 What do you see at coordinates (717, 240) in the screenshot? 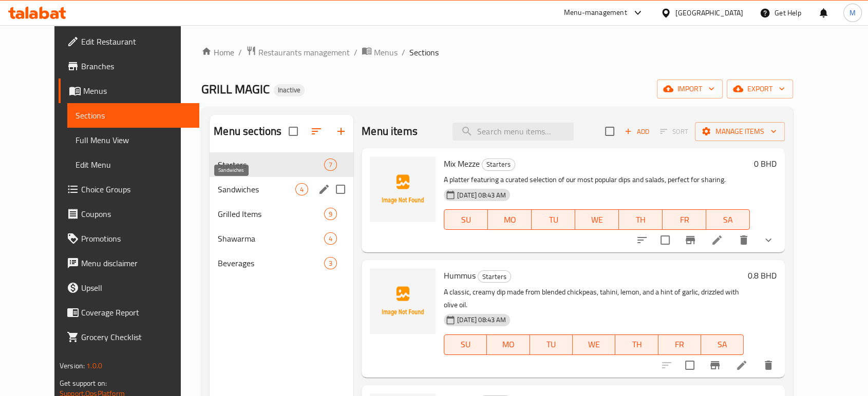
I see `a: Edit menu item` at bounding box center [717, 240].